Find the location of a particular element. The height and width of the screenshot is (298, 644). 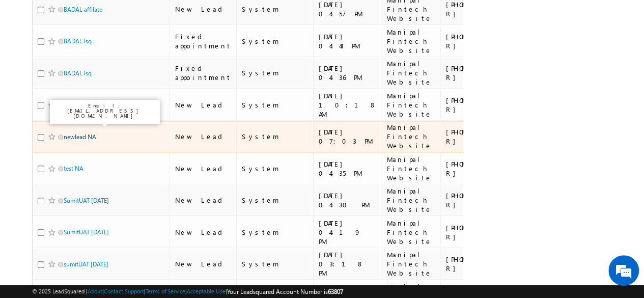

span: 63807 is located at coordinates (336, 292).